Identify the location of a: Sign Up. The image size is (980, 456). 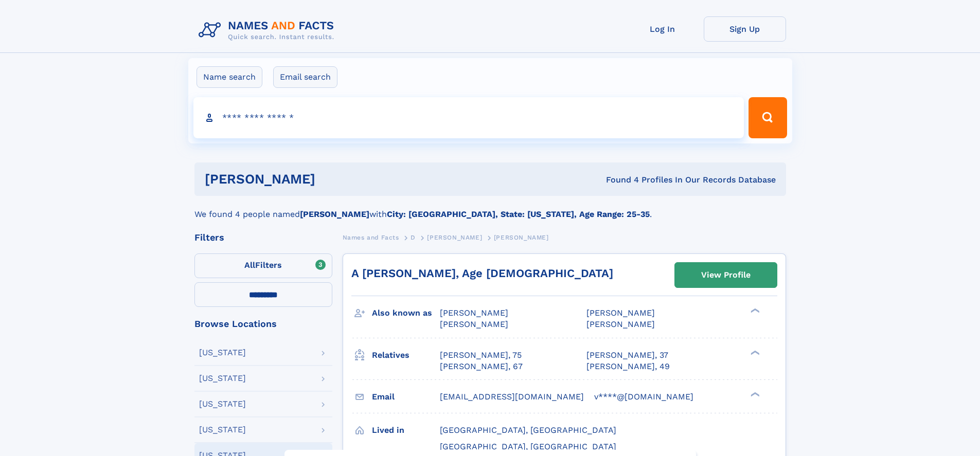
(745, 29).